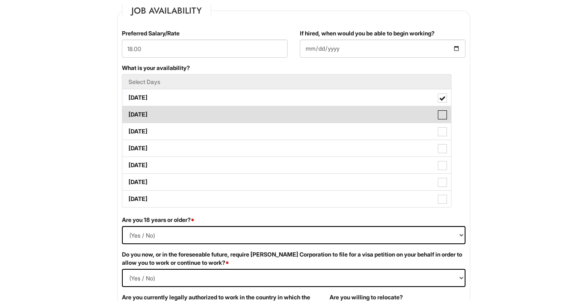 The height and width of the screenshot is (301, 587). I want to click on label: Are you 18 years or older?, so click(158, 220).